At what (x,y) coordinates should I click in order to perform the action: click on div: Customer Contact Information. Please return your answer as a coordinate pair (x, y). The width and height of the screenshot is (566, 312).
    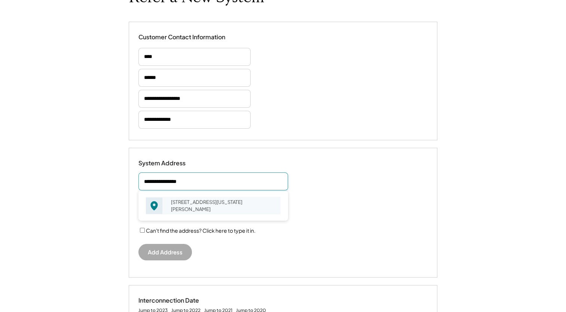
    Looking at the image, I should click on (182, 37).